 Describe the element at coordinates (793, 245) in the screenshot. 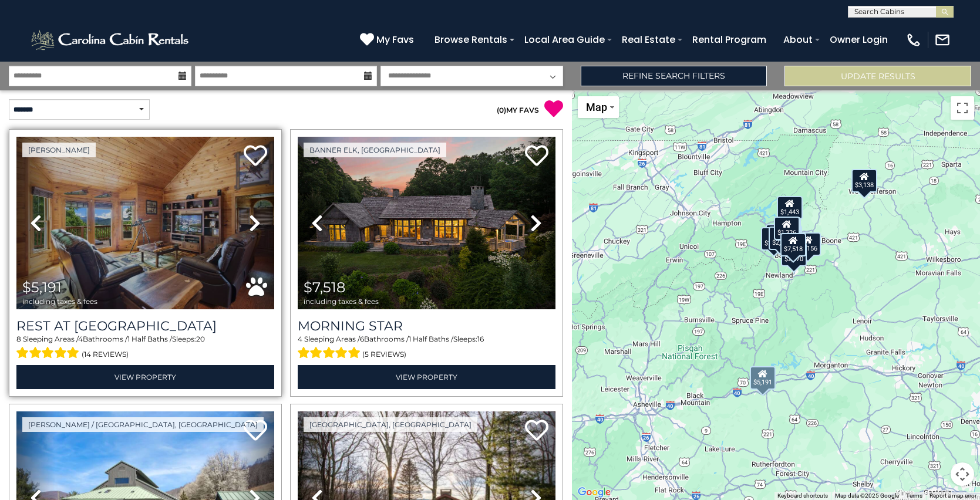

I see `div: $7,518` at that location.